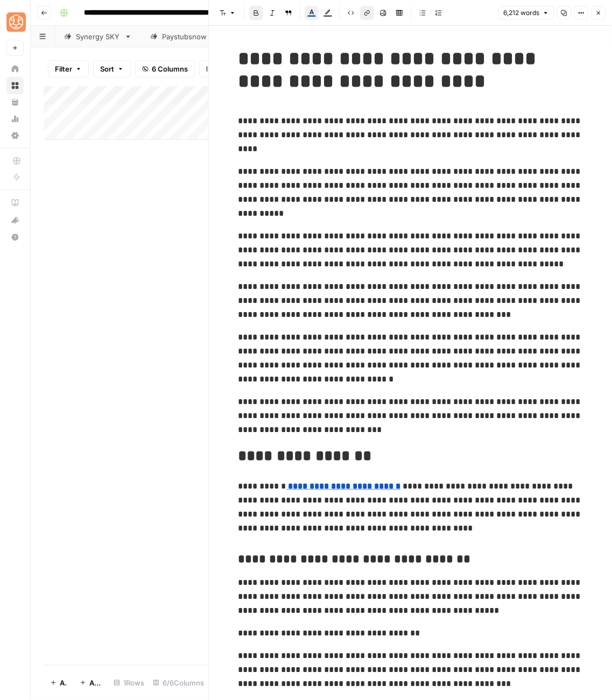 Image resolution: width=612 pixels, height=700 pixels. What do you see at coordinates (15, 220) in the screenshot?
I see `div: What's new?` at bounding box center [15, 220].